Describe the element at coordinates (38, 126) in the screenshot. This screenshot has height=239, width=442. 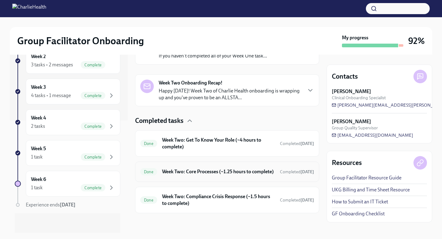
I see `div: 2 tasks` at that location.